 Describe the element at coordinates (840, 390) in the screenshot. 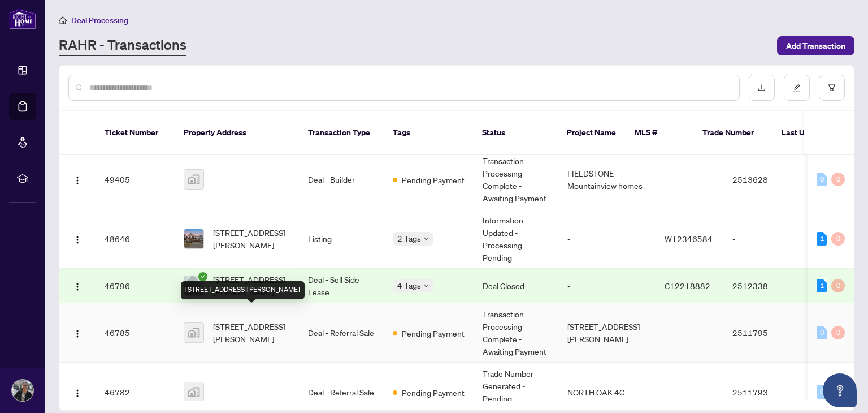

I see `button: Open asap` at that location.